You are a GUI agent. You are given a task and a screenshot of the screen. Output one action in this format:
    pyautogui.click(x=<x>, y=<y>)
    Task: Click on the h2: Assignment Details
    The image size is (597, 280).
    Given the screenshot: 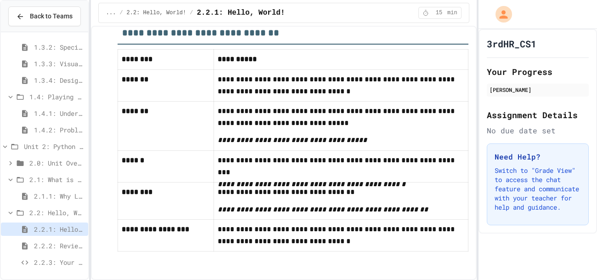 What is the action you would take?
    pyautogui.click(x=538, y=115)
    